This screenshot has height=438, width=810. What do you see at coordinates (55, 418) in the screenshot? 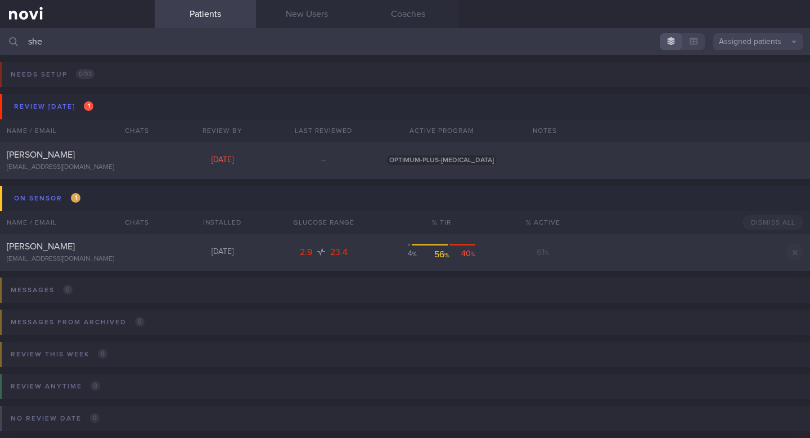
I see `div: No review date` at bounding box center [55, 418].